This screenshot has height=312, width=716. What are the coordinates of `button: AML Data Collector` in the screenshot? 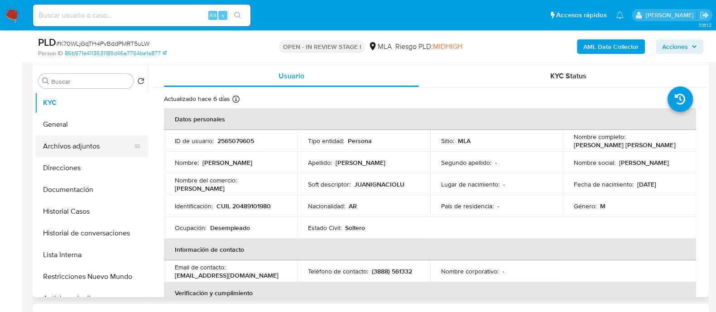 It's located at (611, 47).